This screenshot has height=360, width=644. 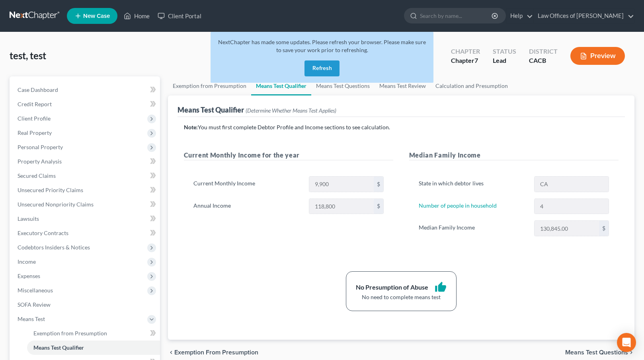 I want to click on a: Home, so click(x=137, y=16).